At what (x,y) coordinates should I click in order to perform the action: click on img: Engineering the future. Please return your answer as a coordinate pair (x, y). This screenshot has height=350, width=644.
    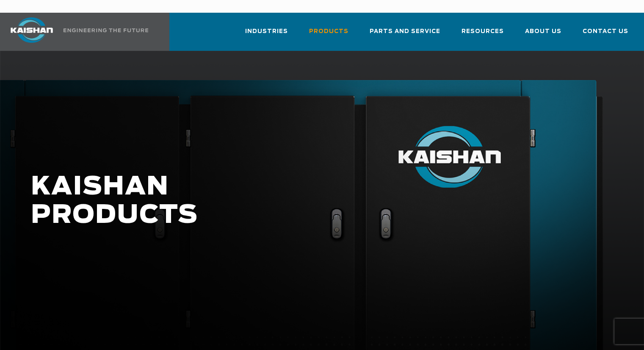
    Looking at the image, I should click on (106, 30).